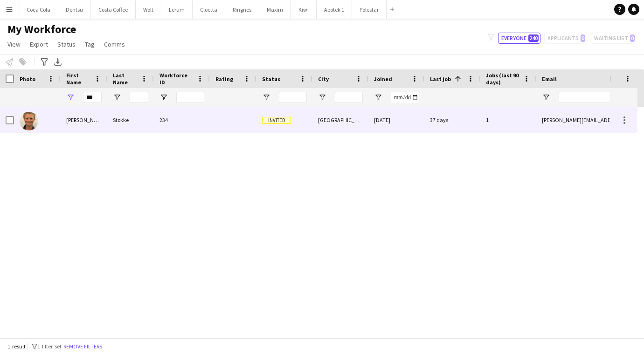 Image resolution: width=644 pixels, height=354 pixels. What do you see at coordinates (242, 10) in the screenshot?
I see `button: Ringnes` at bounding box center [242, 10].